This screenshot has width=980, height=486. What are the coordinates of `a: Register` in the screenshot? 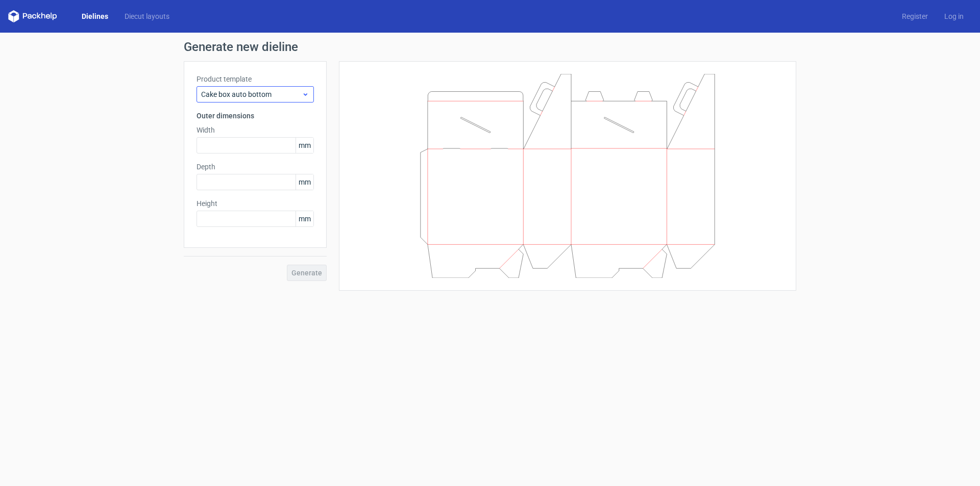 It's located at (915, 16).